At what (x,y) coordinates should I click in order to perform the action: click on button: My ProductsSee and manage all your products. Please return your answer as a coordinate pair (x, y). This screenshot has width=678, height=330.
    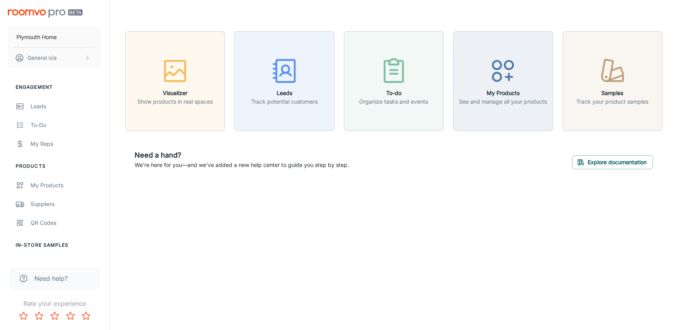
    Looking at the image, I should click on (503, 81).